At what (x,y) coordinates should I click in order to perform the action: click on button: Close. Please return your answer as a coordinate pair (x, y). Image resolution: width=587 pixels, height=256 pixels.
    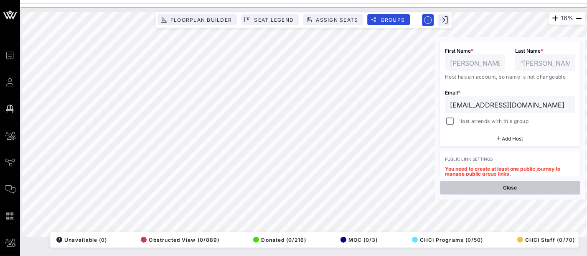
    Looking at the image, I should click on (510, 188).